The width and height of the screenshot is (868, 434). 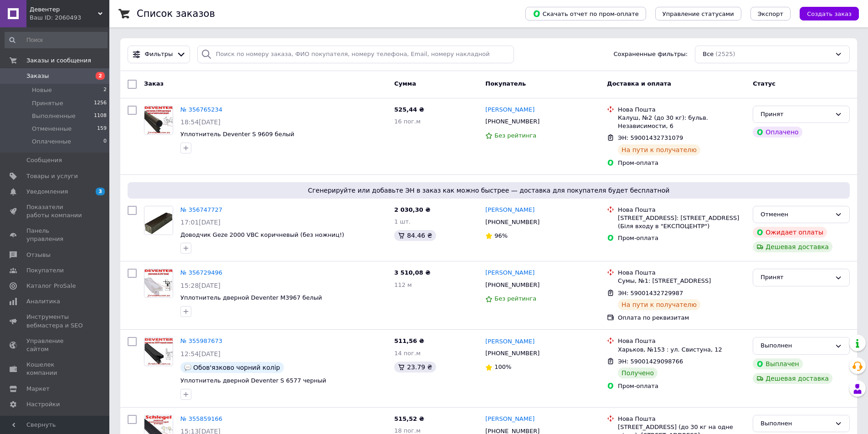 What do you see at coordinates (44, 160) in the screenshot?
I see `span: Сообщения` at bounding box center [44, 160].